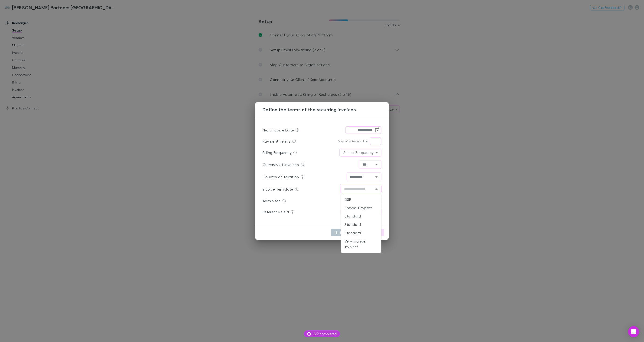 Image resolution: width=644 pixels, height=342 pixels. What do you see at coordinates (377, 190) in the screenshot?
I see `button: Close` at bounding box center [377, 190].